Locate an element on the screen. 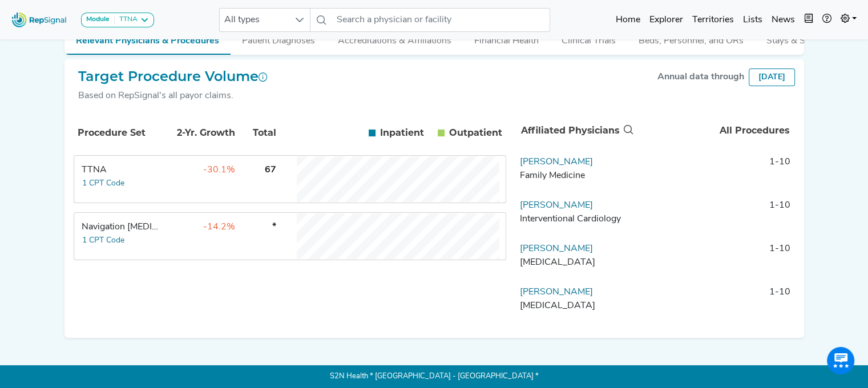 The width and height of the screenshot is (868, 388). a: Explorer is located at coordinates (666, 20).